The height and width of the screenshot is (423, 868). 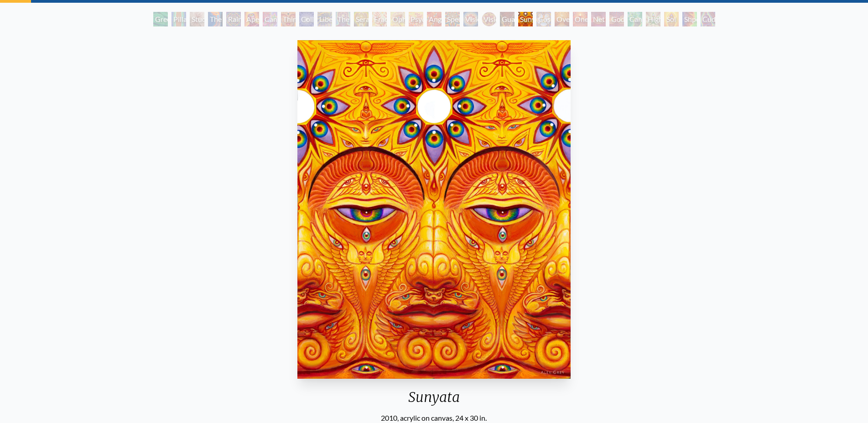 What do you see at coordinates (598, 19) in the screenshot?
I see `div: Net of Being` at bounding box center [598, 19].